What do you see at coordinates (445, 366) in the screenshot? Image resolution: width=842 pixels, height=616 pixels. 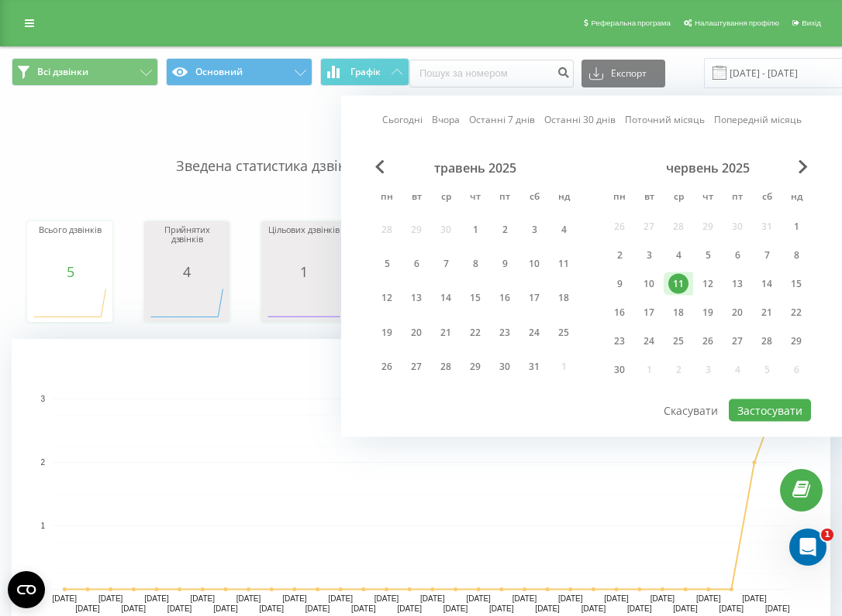 I see `div: ср 28 трав 2025 р.` at bounding box center [445, 366].